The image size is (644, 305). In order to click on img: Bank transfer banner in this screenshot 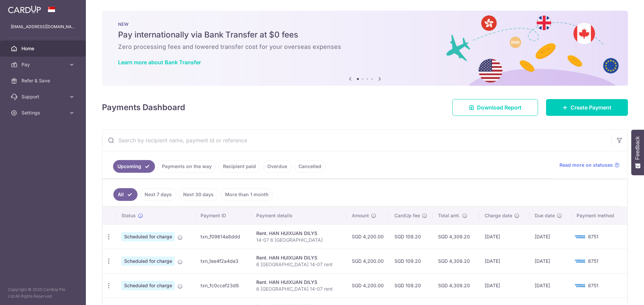, I will do `click(365, 48)`.